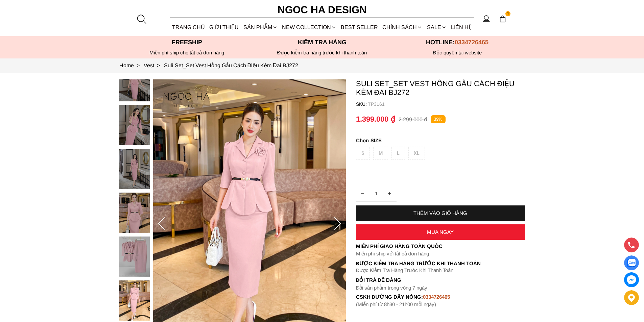  I want to click on p: Freeship, so click(187, 42).